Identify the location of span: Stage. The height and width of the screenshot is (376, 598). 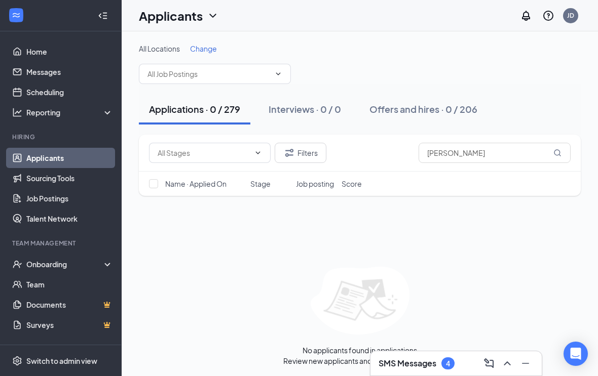
(260, 184).